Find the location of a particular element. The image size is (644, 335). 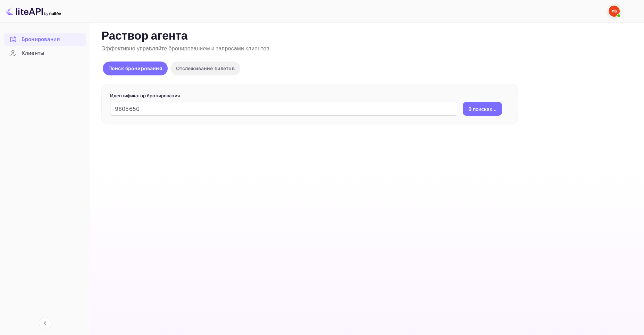

img: Логотип LiteAPI is located at coordinates (33, 11).